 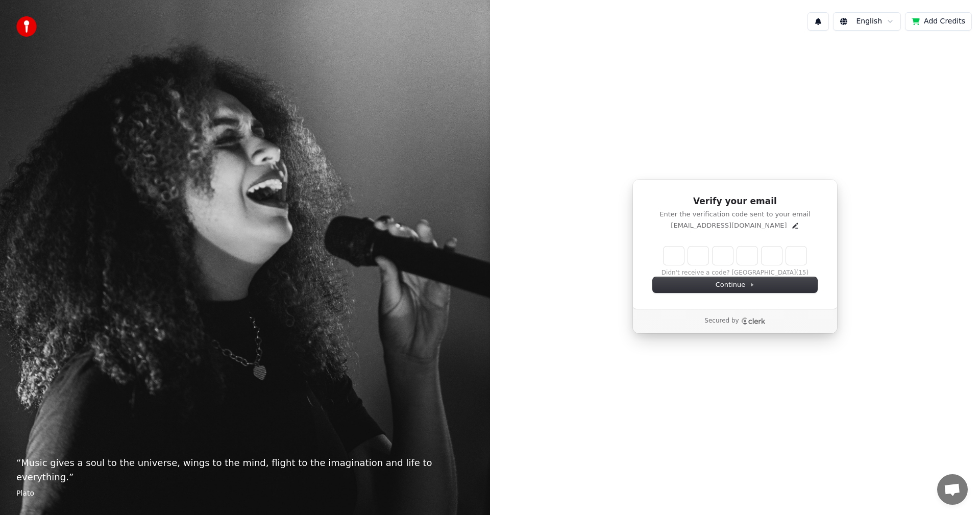 What do you see at coordinates (735, 202) in the screenshot?
I see `h1: Verify your email` at bounding box center [735, 202].